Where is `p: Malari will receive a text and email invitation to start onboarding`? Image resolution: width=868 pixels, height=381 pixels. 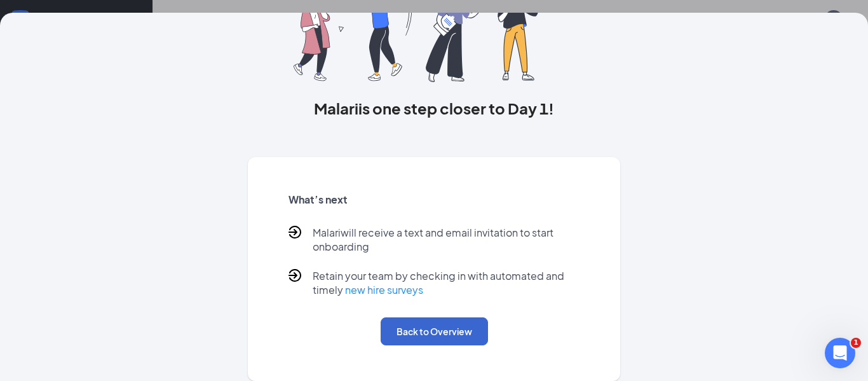
p: Malari will receive a text and email invitation to start onboarding is located at coordinates (446, 240).